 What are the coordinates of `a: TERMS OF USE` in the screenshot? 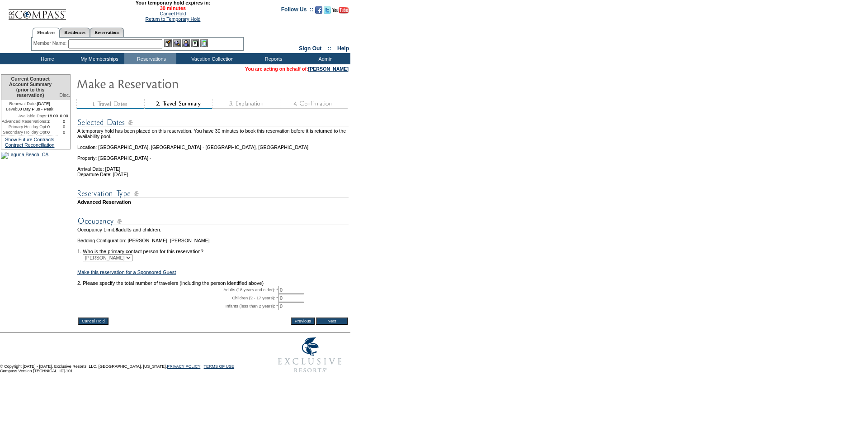 It's located at (219, 366).